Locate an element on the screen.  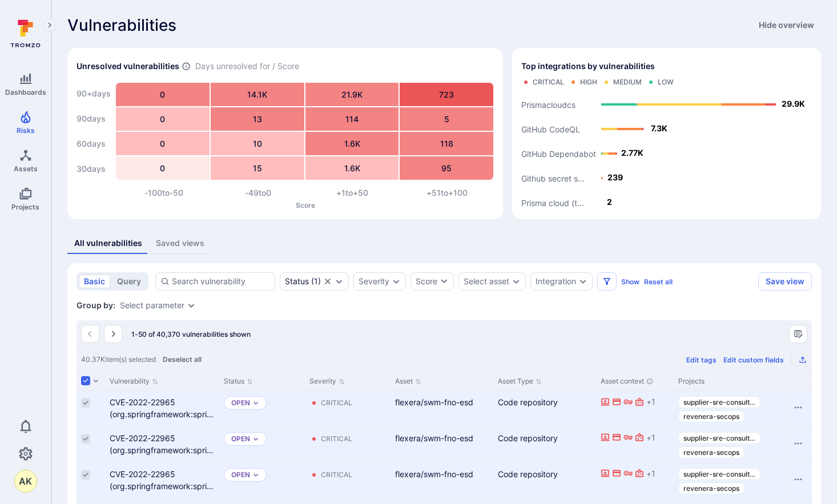
text: 2.77K is located at coordinates (632, 153).